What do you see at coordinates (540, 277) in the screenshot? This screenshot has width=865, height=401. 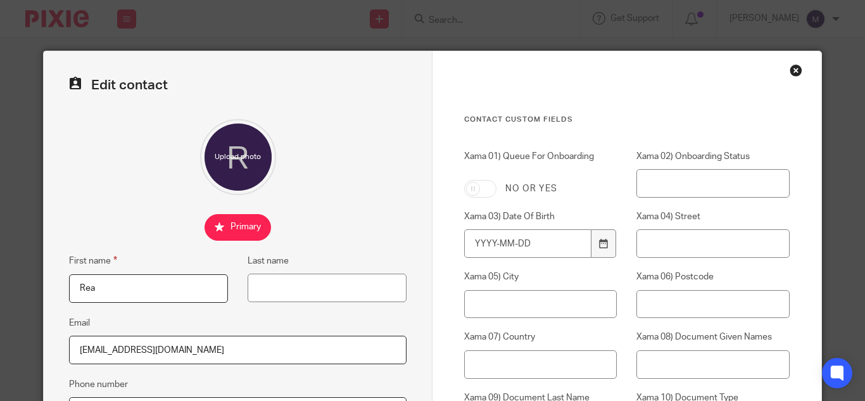 I see `label: Xama 05) City` at bounding box center [540, 277].